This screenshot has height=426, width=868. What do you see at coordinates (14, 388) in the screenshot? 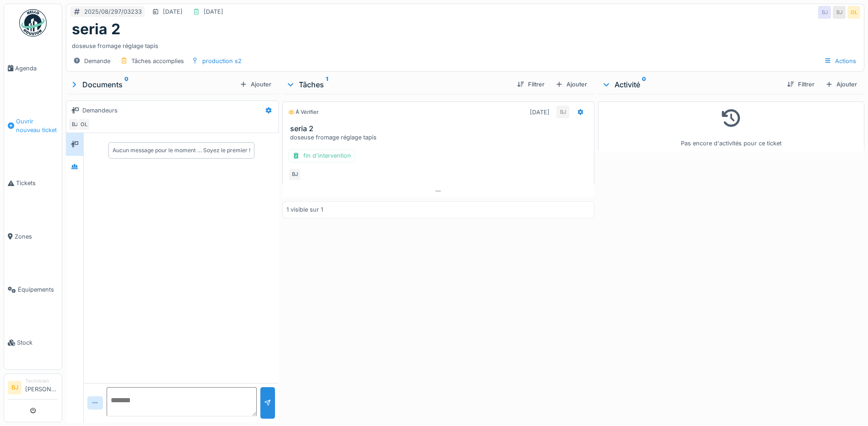
I see `li: BJ` at bounding box center [14, 388].